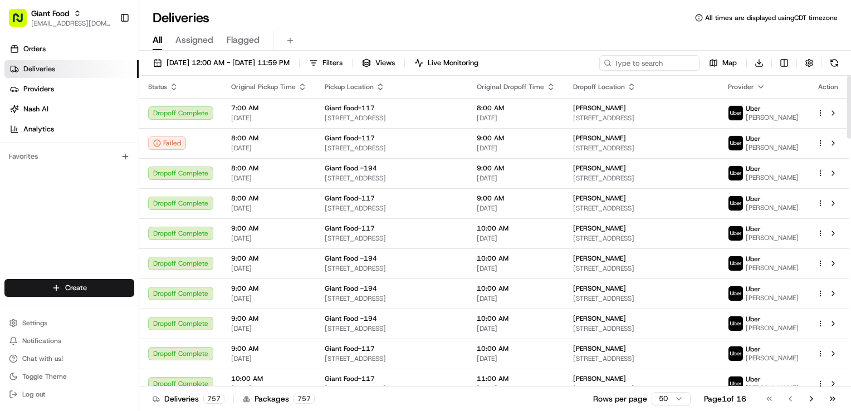 This screenshot has width=851, height=411. Describe the element at coordinates (269, 108) in the screenshot. I see `span: 7:00 AM` at that location.